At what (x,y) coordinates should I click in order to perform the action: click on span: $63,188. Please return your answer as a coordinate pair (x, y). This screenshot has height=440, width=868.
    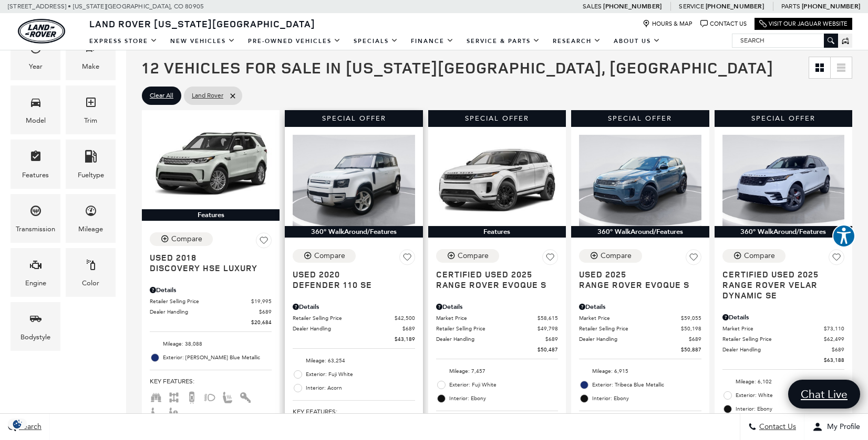
    Looking at the image, I should click on (834, 360).